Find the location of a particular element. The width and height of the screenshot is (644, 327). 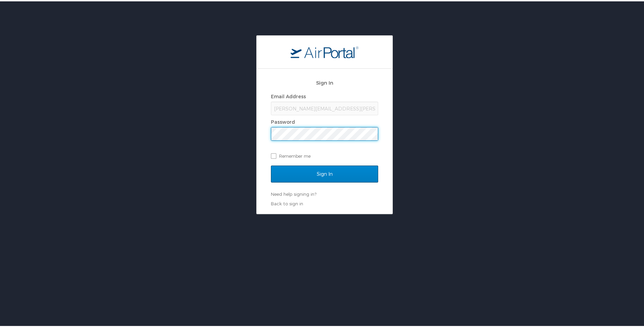

input: Sign In is located at coordinates (325, 172).